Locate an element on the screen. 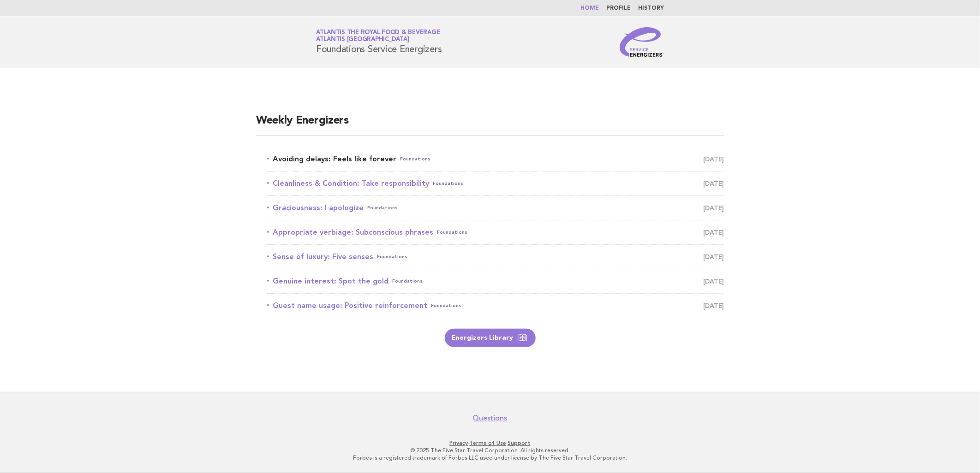 This screenshot has height=473, width=980. a: Energizers Library is located at coordinates (490, 338).